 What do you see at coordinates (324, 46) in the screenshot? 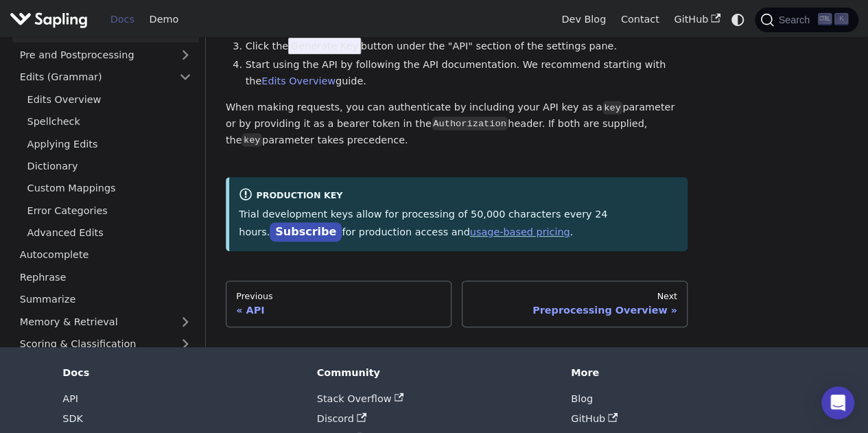
I see `span: Generate Key` at bounding box center [324, 46].